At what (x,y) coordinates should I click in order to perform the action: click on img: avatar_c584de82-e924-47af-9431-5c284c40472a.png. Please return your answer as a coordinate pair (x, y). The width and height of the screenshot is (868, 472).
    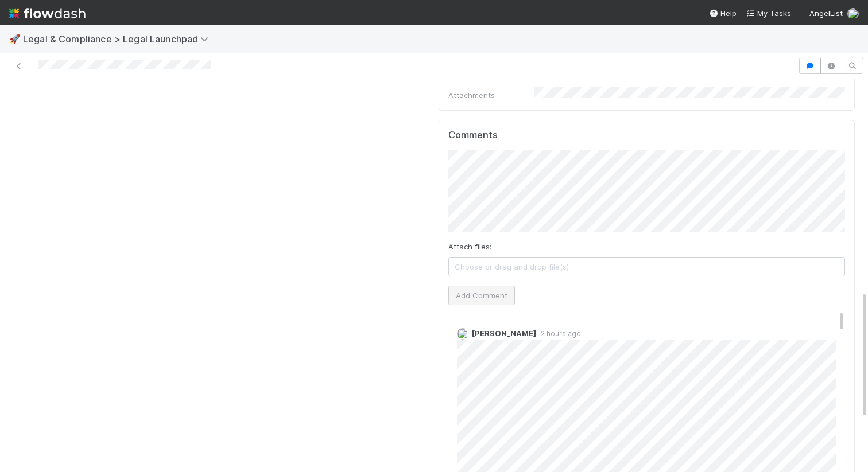
    Looking at the image, I should click on (853, 14).